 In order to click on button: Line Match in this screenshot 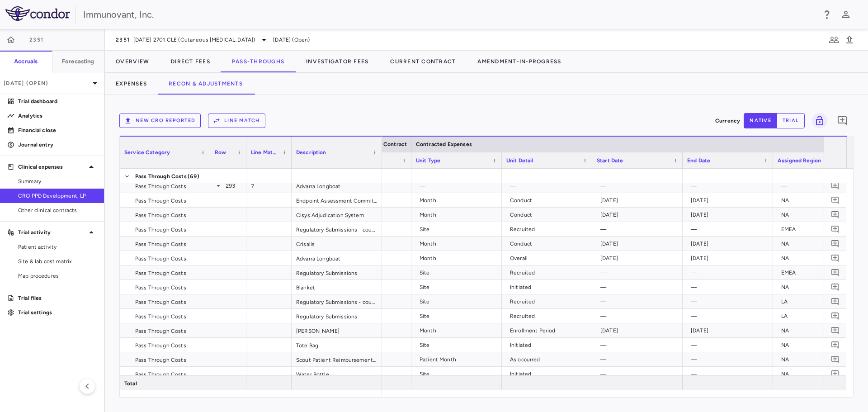, I will do `click(236, 121)`.